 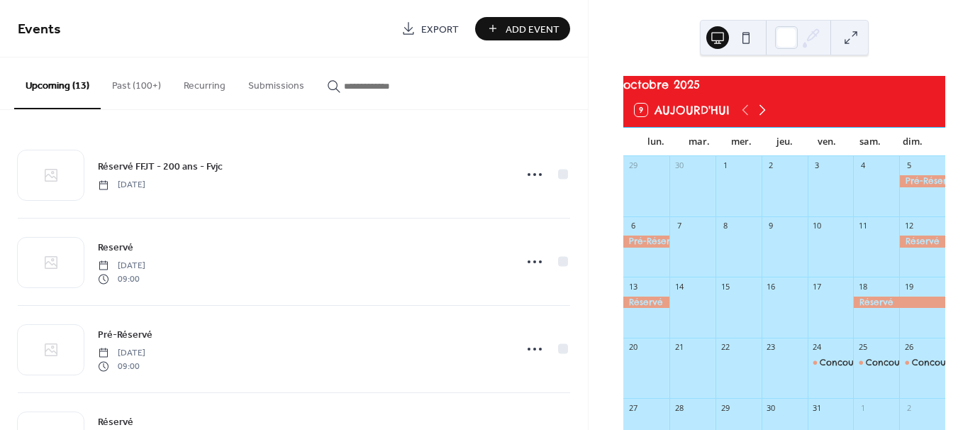 What do you see at coordinates (58, 83) in the screenshot?
I see `button: Upcoming (13)` at bounding box center [58, 83].